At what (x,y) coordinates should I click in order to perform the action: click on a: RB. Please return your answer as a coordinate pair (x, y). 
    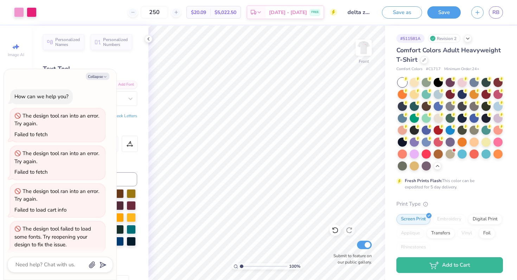
    Looking at the image, I should click on (496, 12).